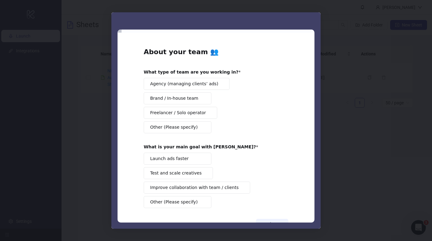 The width and height of the screenshot is (432, 241). What do you see at coordinates (180, 113) in the screenshot?
I see `button: Freelancer / Solo operator` at bounding box center [180, 113].